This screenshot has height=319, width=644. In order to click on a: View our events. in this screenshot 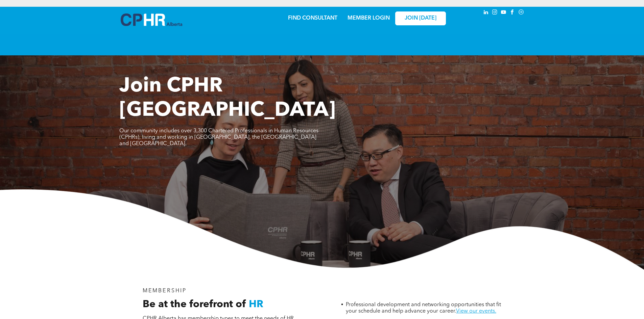, I will do `click(476, 311)`.